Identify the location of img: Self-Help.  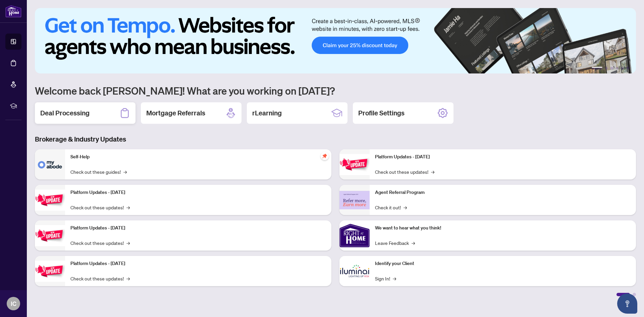
(50, 165).